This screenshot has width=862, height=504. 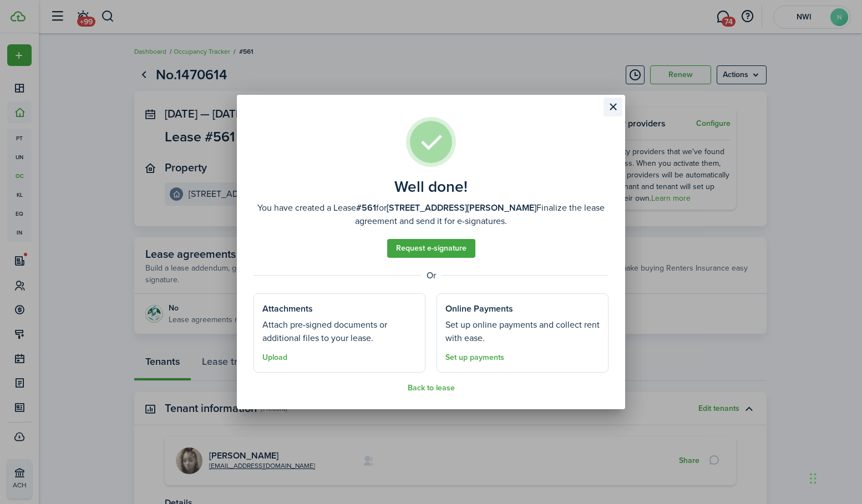 I want to click on button: Upload, so click(x=275, y=357).